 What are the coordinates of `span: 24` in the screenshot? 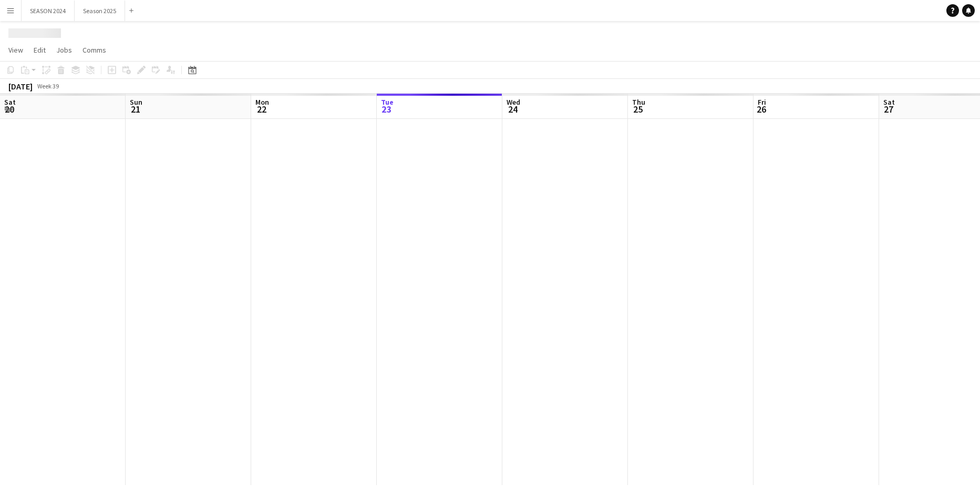 It's located at (513, 109).